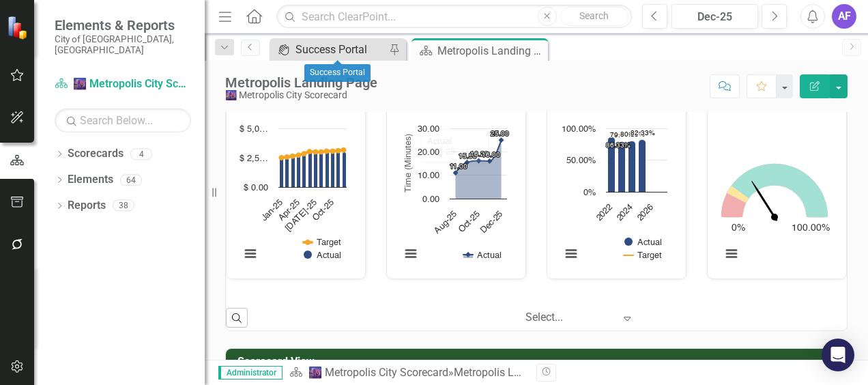  What do you see at coordinates (643, 133) in the screenshot?
I see `text: 82.33%` at bounding box center [643, 133].